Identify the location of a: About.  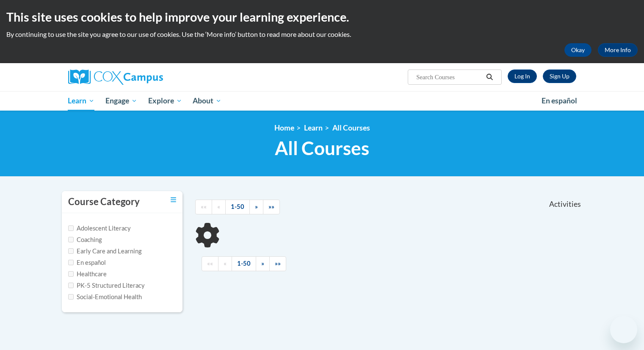
(207, 101).